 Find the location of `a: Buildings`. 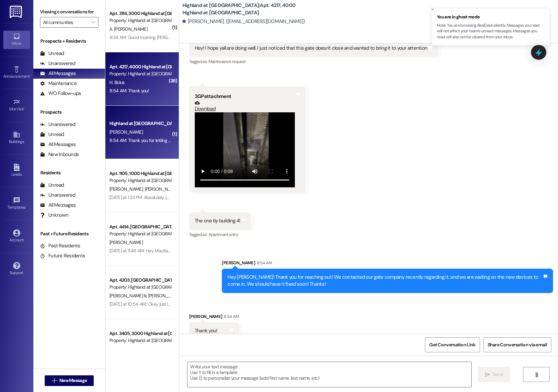

a: Buildings is located at coordinates (17, 138).